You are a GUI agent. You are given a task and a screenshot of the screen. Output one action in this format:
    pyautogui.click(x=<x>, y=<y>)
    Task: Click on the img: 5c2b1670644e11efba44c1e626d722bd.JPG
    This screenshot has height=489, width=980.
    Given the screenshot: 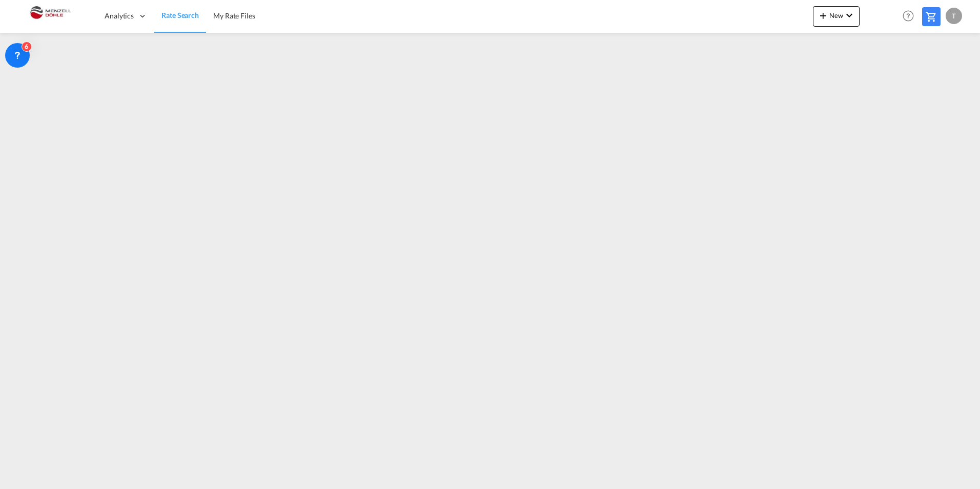 What is the action you would take?
    pyautogui.click(x=50, y=16)
    